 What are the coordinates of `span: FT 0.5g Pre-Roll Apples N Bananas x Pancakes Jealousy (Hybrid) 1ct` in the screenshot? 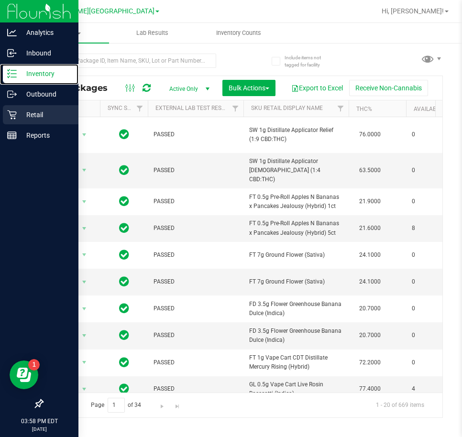 It's located at (296, 202).